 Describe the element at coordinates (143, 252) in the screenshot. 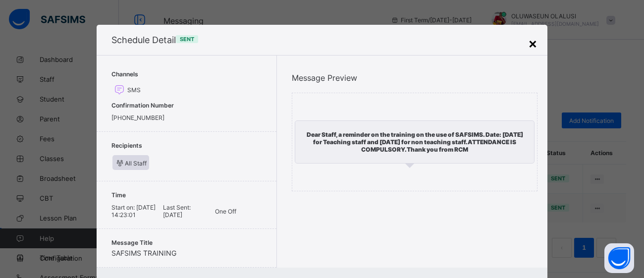

I see `span: SAFSIMS TRAINING` at that location.